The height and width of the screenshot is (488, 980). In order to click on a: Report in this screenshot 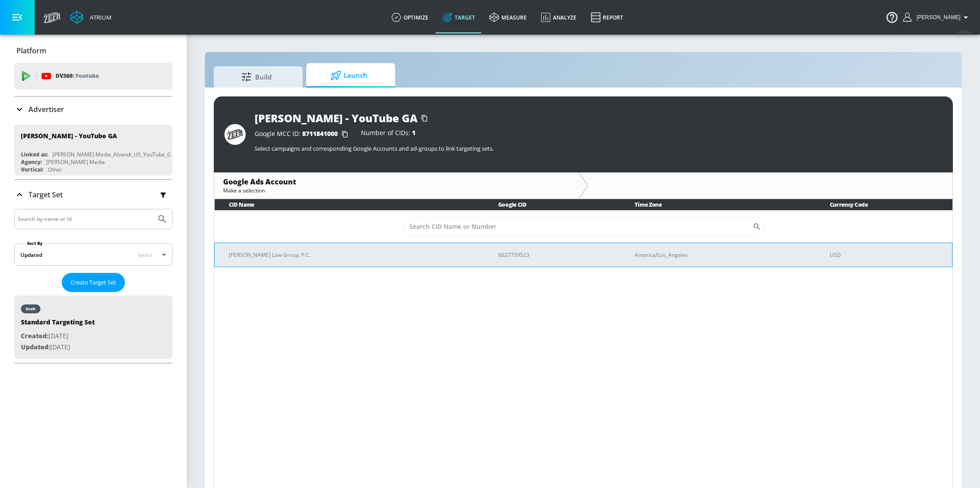, I will do `click(607, 17)`.